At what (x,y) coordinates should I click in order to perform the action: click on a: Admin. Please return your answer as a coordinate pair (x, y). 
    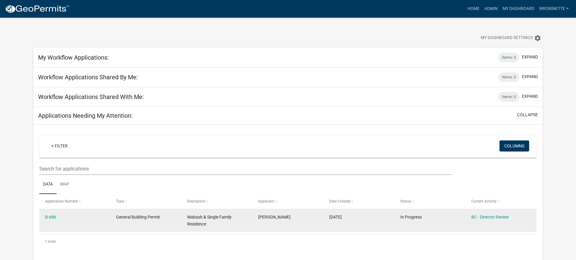
    Looking at the image, I should click on (491, 9).